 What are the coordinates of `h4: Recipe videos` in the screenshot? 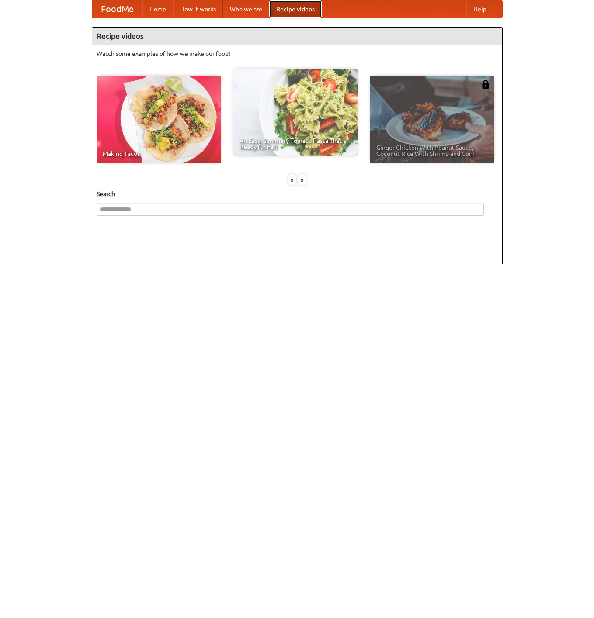 It's located at (297, 36).